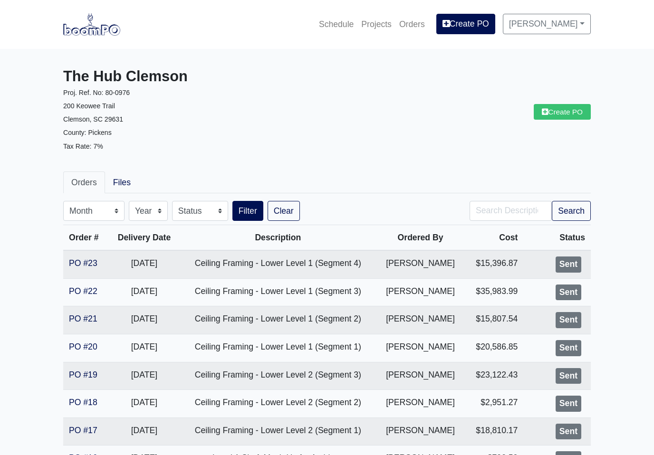 The height and width of the screenshot is (455, 654). I want to click on td: Ceiling Framing - Lower Level 2 (Segment 2), so click(277, 404).